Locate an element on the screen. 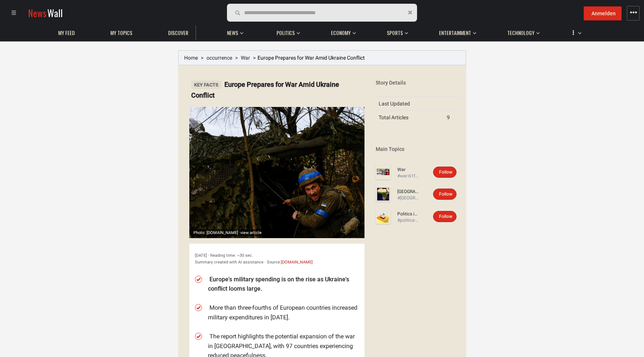 The height and width of the screenshot is (357, 644). a: occurrence is located at coordinates (219, 58).